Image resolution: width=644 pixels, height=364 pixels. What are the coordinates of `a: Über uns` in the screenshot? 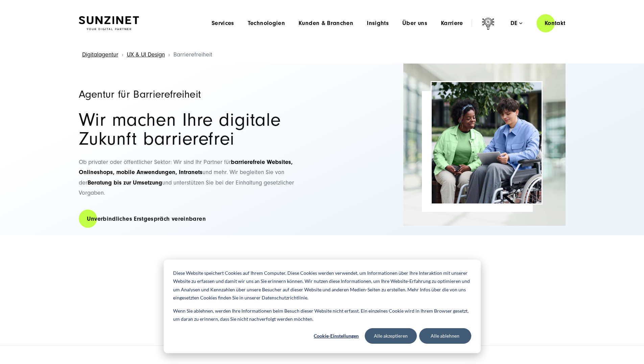 It's located at (415, 23).